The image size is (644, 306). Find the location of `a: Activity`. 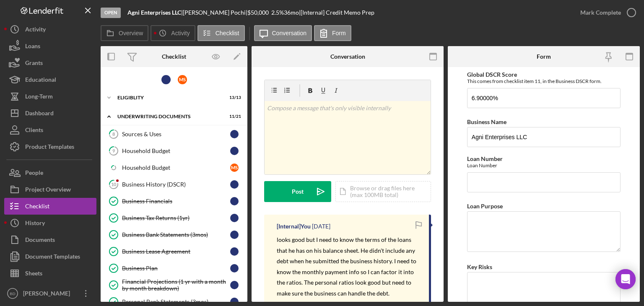

a: Activity is located at coordinates (51, 29).